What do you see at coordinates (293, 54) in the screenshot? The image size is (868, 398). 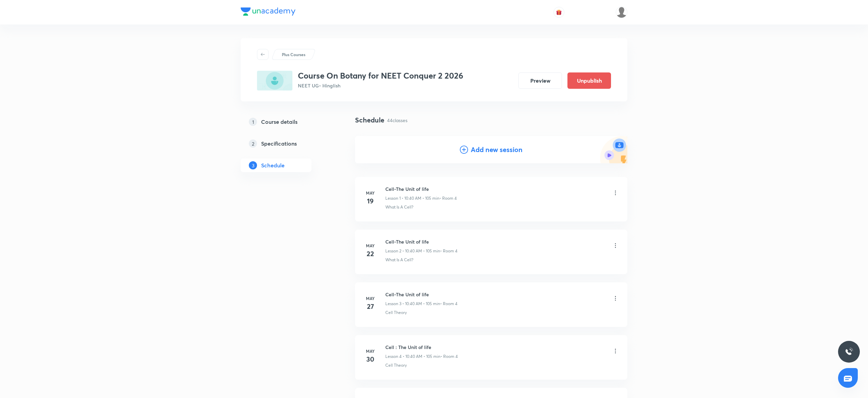 I see `p: Plus Courses` at bounding box center [293, 54].